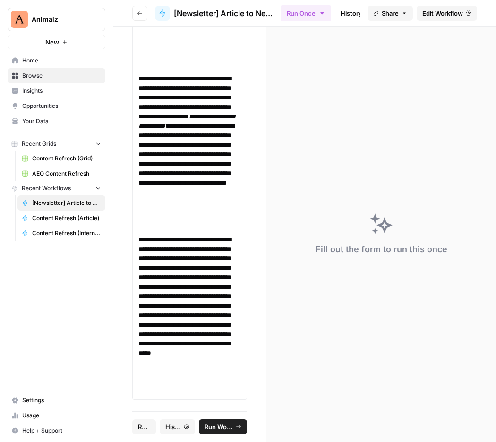 The width and height of the screenshot is (496, 442). I want to click on span: Edit Workflow, so click(443, 13).